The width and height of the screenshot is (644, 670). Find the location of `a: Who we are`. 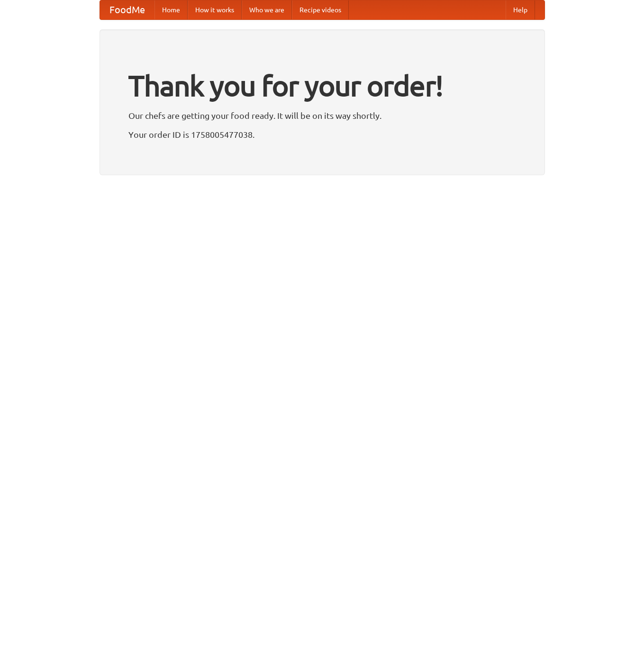

a: Who we are is located at coordinates (267, 10).